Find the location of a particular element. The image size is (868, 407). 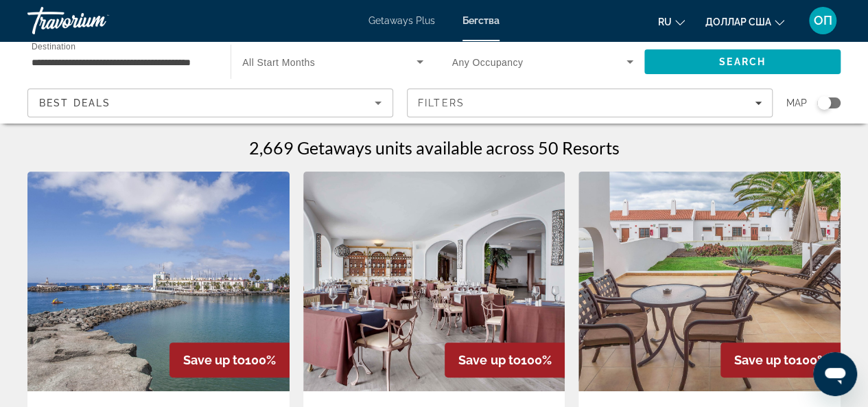

h1: 2,669 Getaways units available across 50 Resorts is located at coordinates (434, 147).